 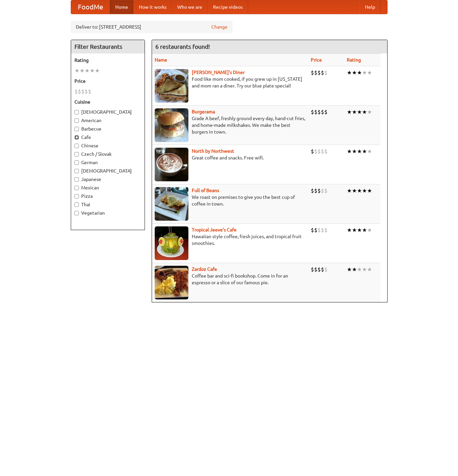 What do you see at coordinates (108, 81) in the screenshot?
I see `h5: Price` at bounding box center [108, 81].